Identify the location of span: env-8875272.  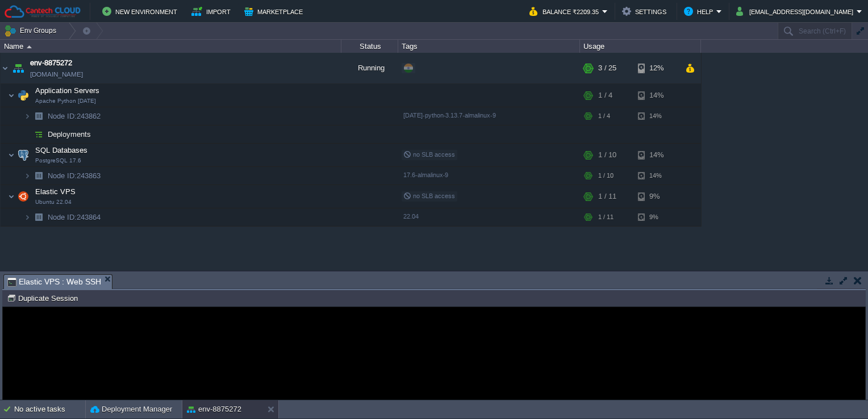
(51, 63).